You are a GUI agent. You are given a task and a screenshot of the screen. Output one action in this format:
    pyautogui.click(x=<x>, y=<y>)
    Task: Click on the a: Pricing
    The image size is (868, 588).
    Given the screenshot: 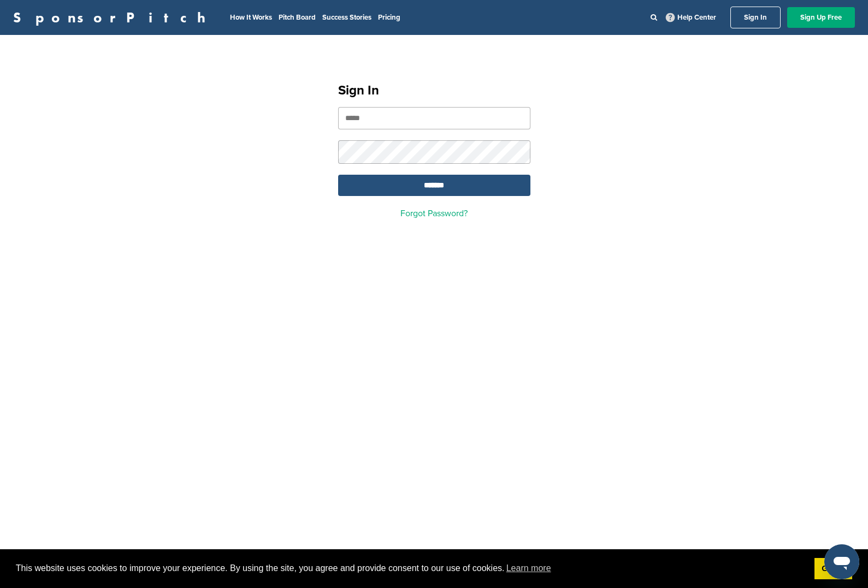 What is the action you would take?
    pyautogui.click(x=389, y=17)
    